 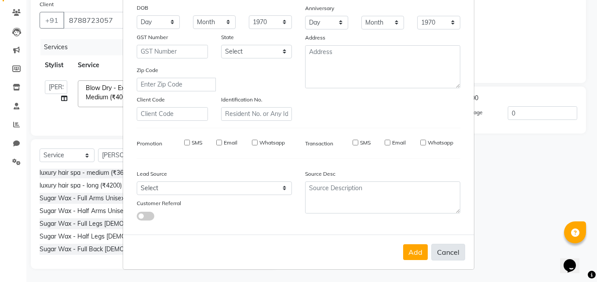 What do you see at coordinates (159, 204) in the screenshot?
I see `label: Customer Referral` at bounding box center [159, 204].